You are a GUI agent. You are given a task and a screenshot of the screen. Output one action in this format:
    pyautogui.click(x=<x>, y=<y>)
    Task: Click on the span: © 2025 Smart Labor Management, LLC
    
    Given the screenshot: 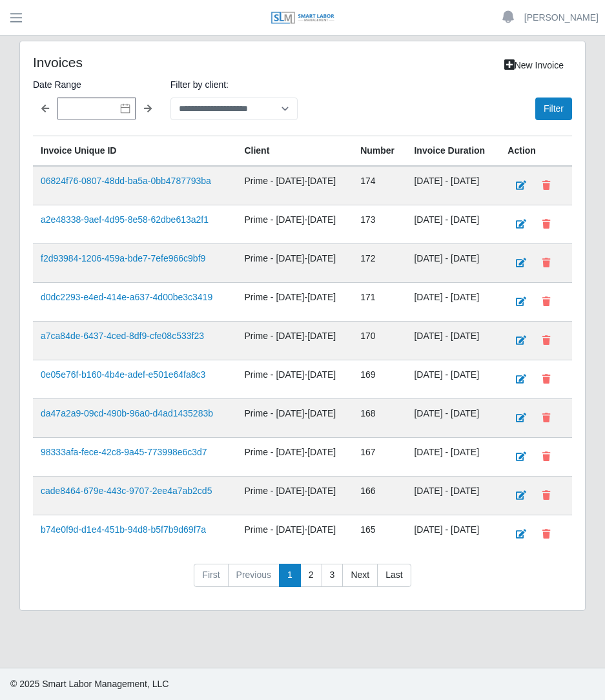 What is the action you would take?
    pyautogui.click(x=89, y=684)
    